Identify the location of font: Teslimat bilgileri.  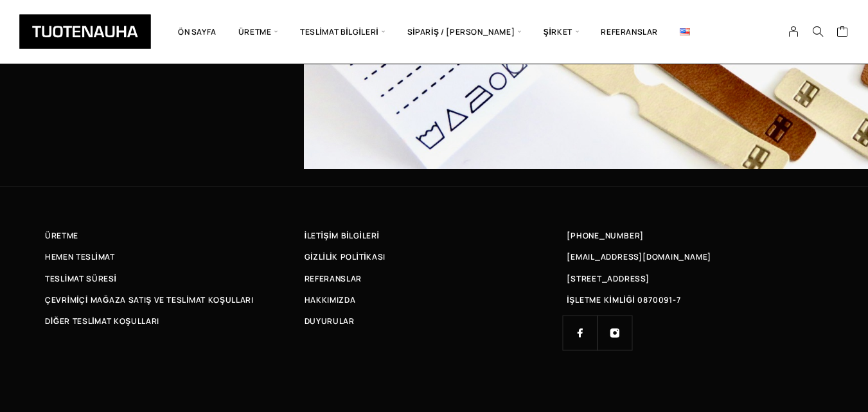
(339, 32).